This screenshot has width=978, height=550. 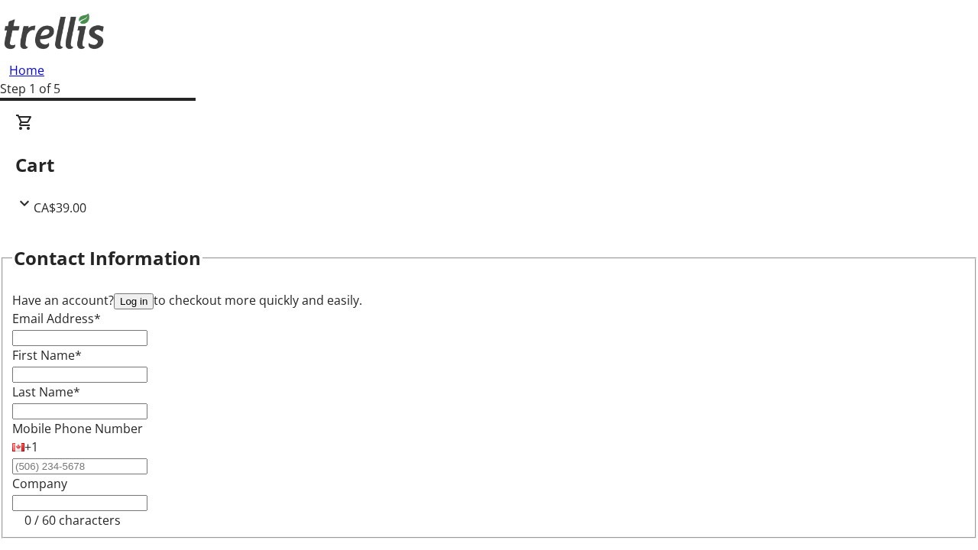 I want to click on tr-character-limit: 0 / 60 characters, so click(x=73, y=520).